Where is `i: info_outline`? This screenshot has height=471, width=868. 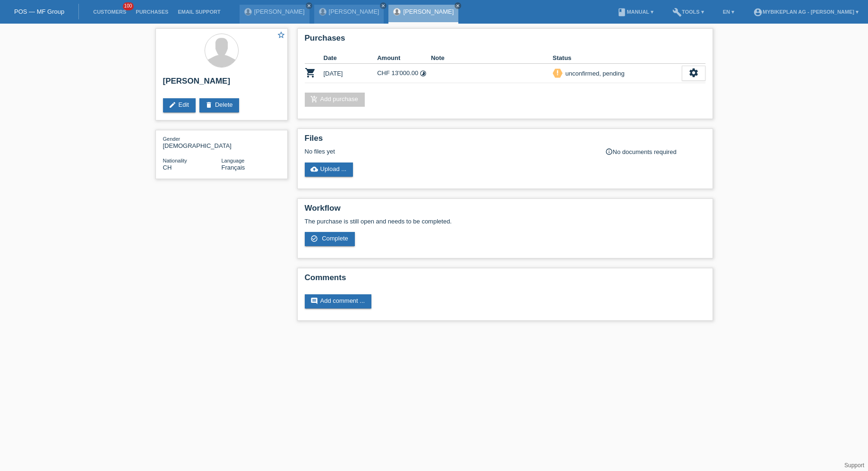 i: info_outline is located at coordinates (609, 152).